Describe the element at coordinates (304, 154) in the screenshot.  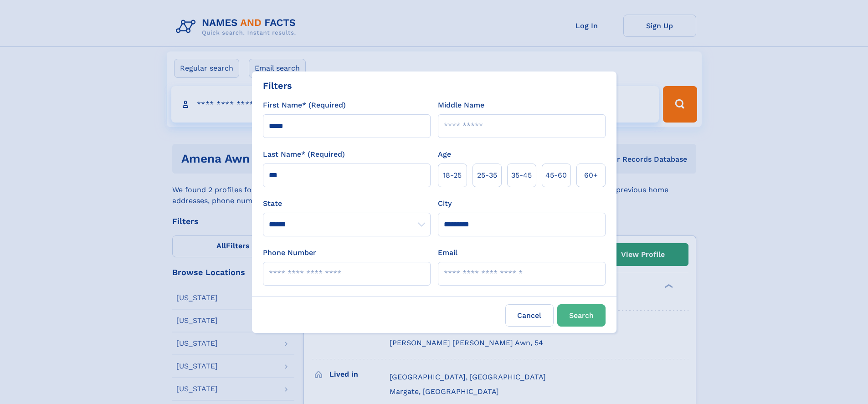
I see `label: Last Name* (Required)` at that location.